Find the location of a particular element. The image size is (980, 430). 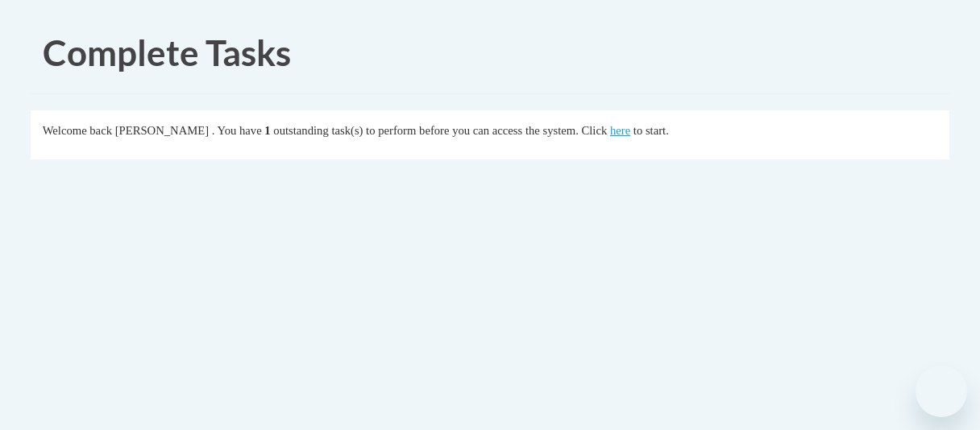

span: Complete Tasks is located at coordinates (167, 52).